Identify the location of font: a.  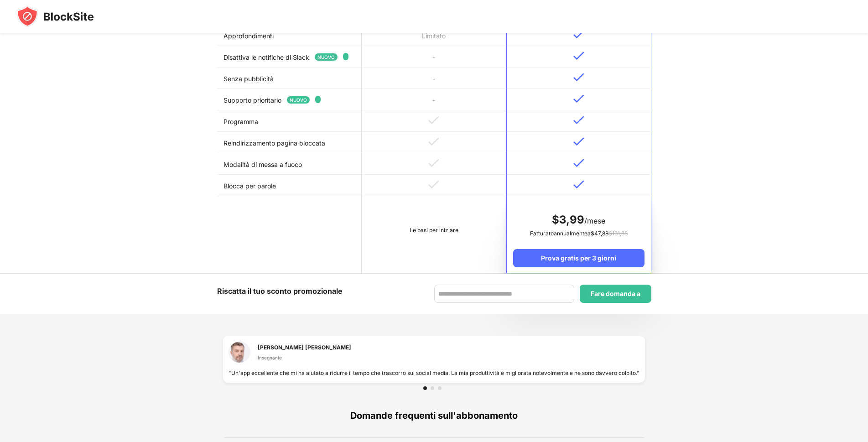
(589, 233).